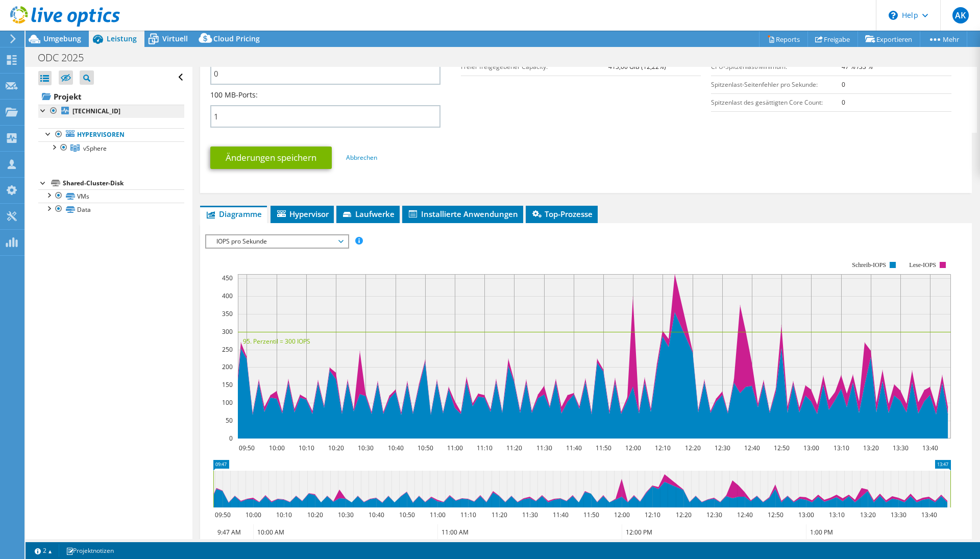 The height and width of the screenshot is (559, 980). I want to click on td: Freier freigegebener Capacity:, so click(535, 66).